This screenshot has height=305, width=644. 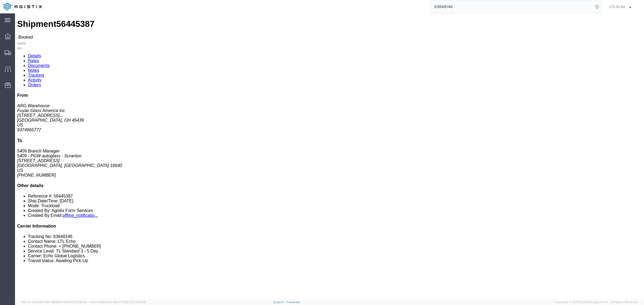 I want to click on span: Server: 2025.16.0-82789e55714, so click(x=54, y=302).